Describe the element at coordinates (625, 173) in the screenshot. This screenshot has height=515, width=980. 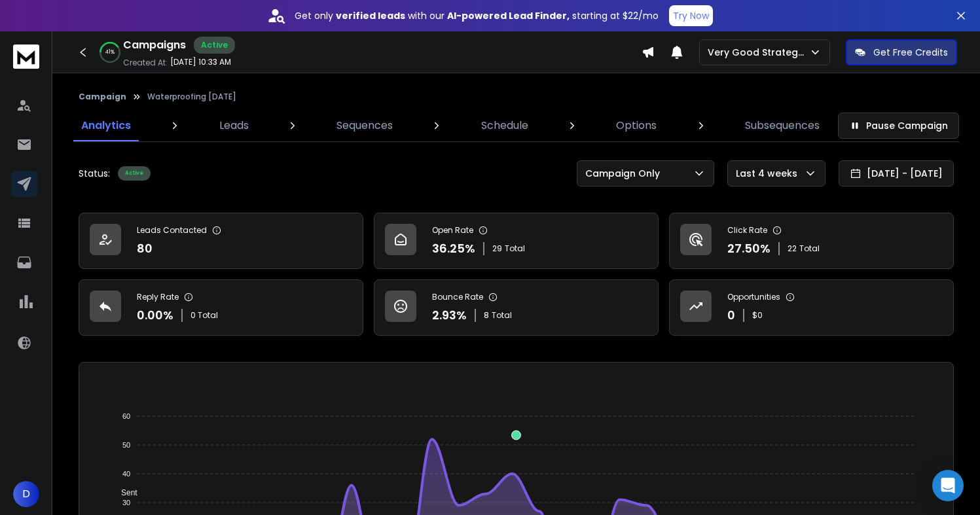
I see `p: Campaign Only` at that location.